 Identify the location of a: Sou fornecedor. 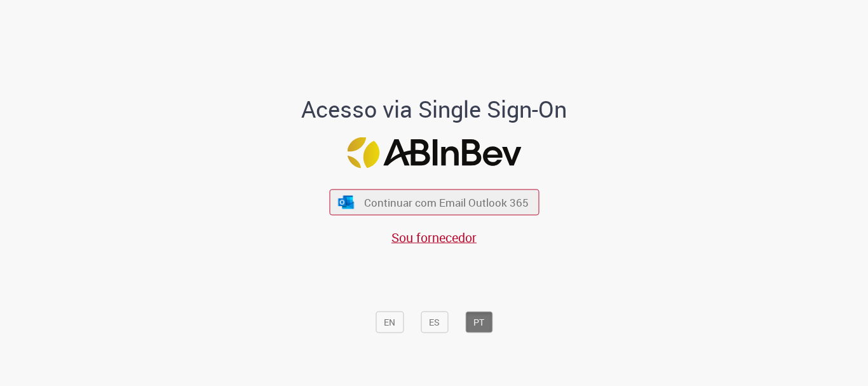
(434, 237).